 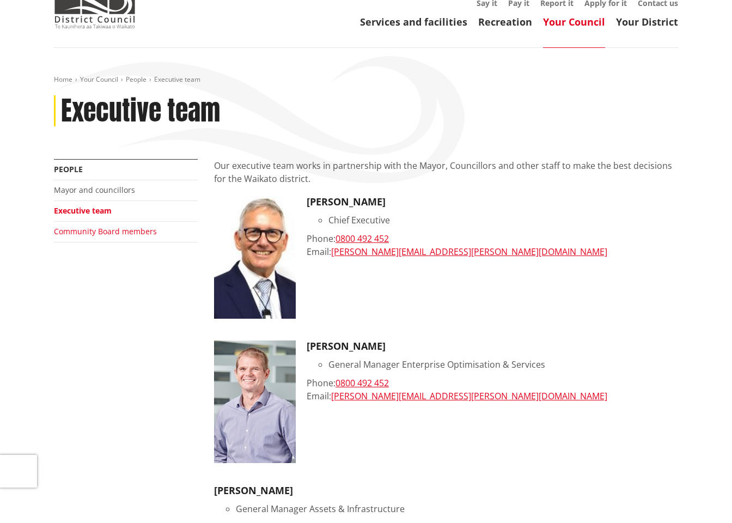 What do you see at coordinates (413, 22) in the screenshot?
I see `a: Services and facilities` at bounding box center [413, 22].